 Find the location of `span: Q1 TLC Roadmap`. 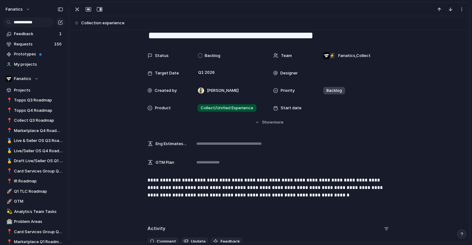

span: Q1 TLC Roadmap is located at coordinates (39, 191).